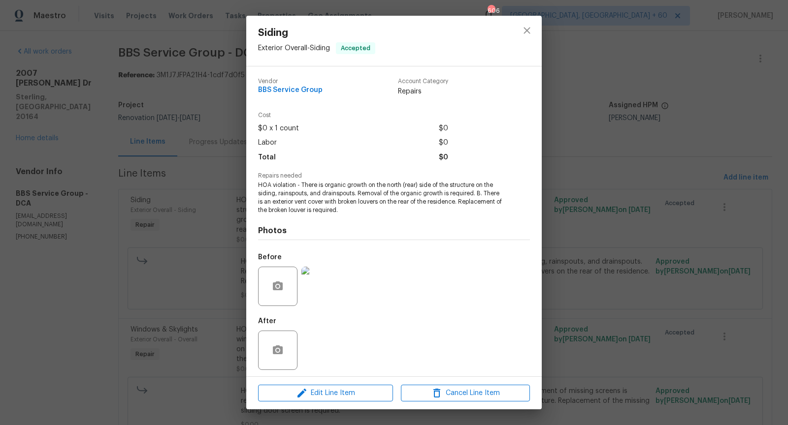  Describe the element at coordinates (465, 393) in the screenshot. I see `span: Cancel Line Item` at that location.